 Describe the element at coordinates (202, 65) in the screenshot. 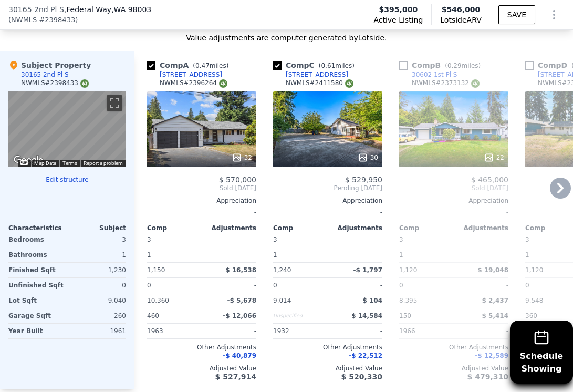

I see `span: 0.47` at that location.